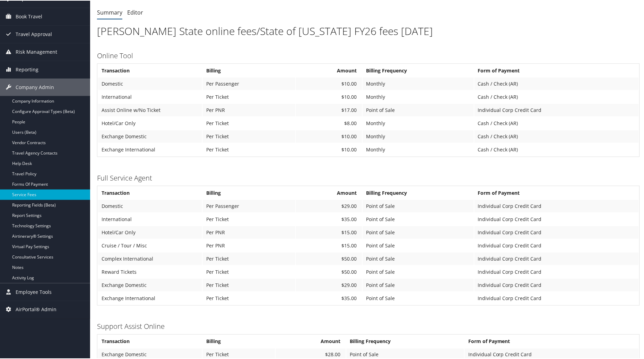 Image resolution: width=644 pixels, height=359 pixels. I want to click on td: $17.00, so click(329, 110).